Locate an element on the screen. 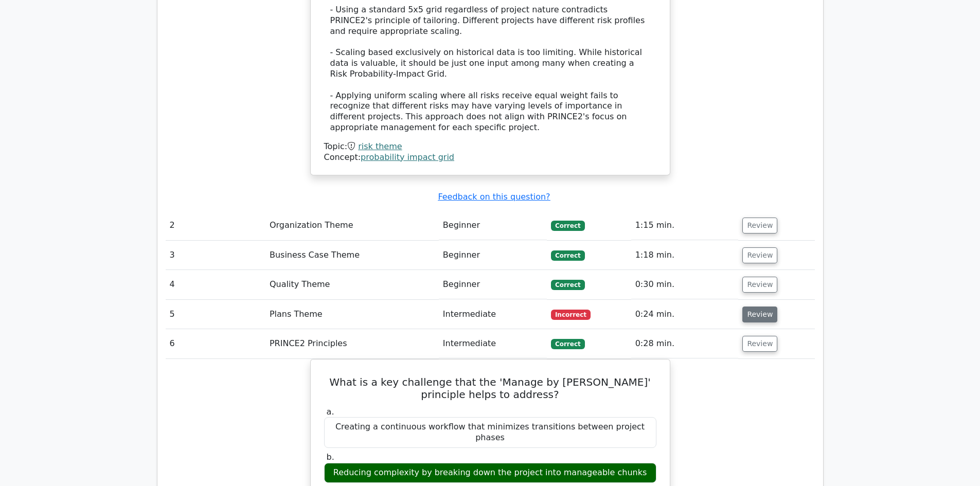 Image resolution: width=980 pixels, height=486 pixels. div: Topic: is located at coordinates (490, 146).